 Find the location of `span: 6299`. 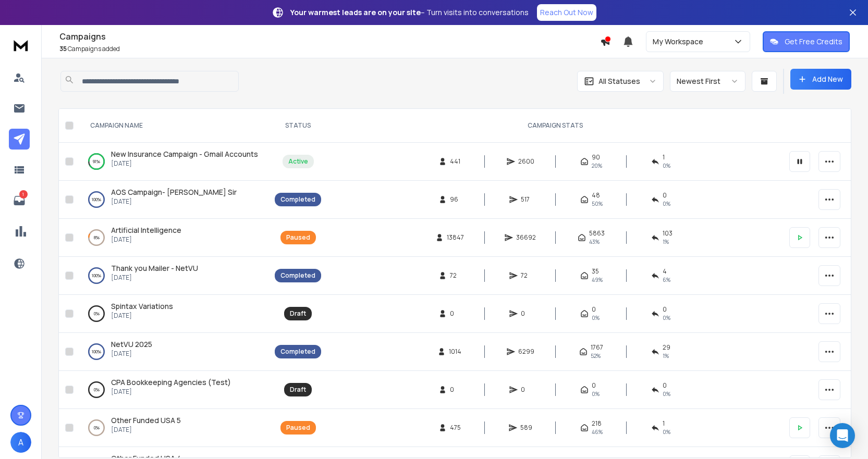

span: 6299 is located at coordinates (526, 352).